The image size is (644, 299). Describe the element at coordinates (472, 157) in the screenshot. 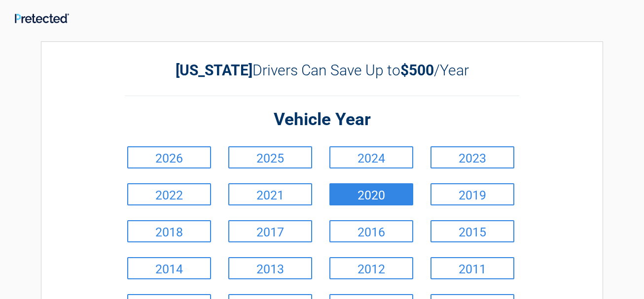

I see `a: 2023` at that location.